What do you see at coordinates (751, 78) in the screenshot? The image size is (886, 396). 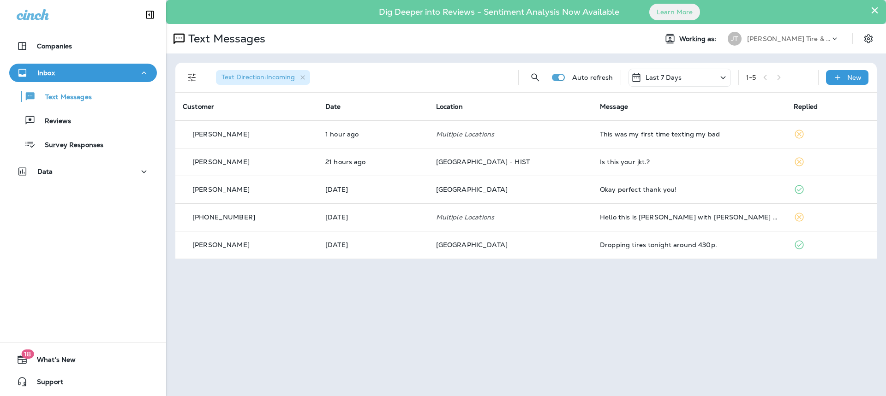 I see `div: 1 - 5` at bounding box center [751, 78].